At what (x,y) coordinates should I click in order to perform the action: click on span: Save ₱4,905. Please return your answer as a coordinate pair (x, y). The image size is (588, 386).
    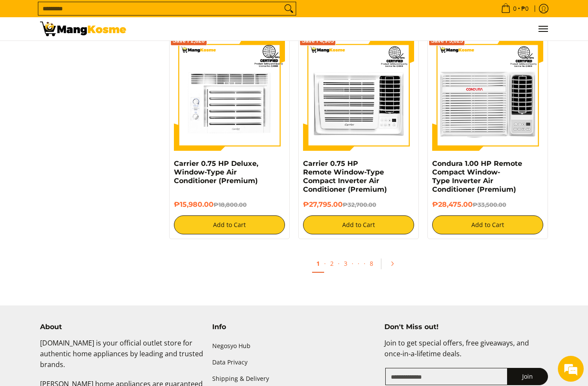
    Looking at the image, I should click on (318, 41).